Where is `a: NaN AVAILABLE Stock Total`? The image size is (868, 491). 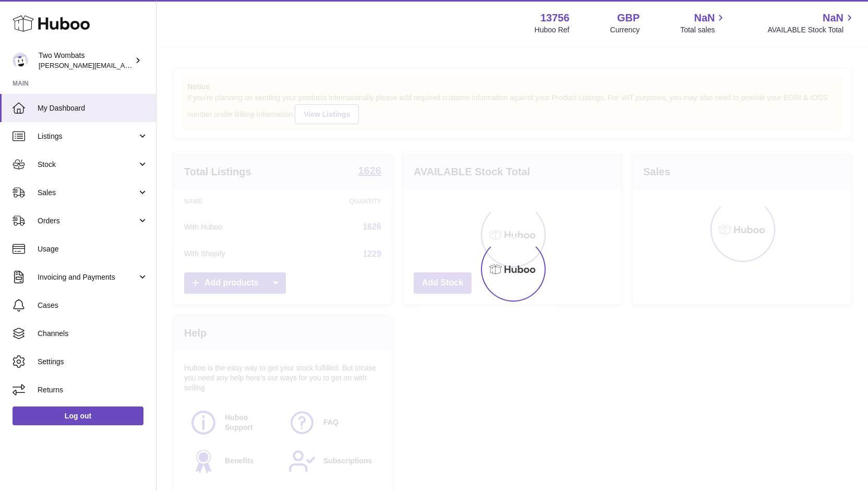
a: NaN AVAILABLE Stock Total is located at coordinates (811, 23).